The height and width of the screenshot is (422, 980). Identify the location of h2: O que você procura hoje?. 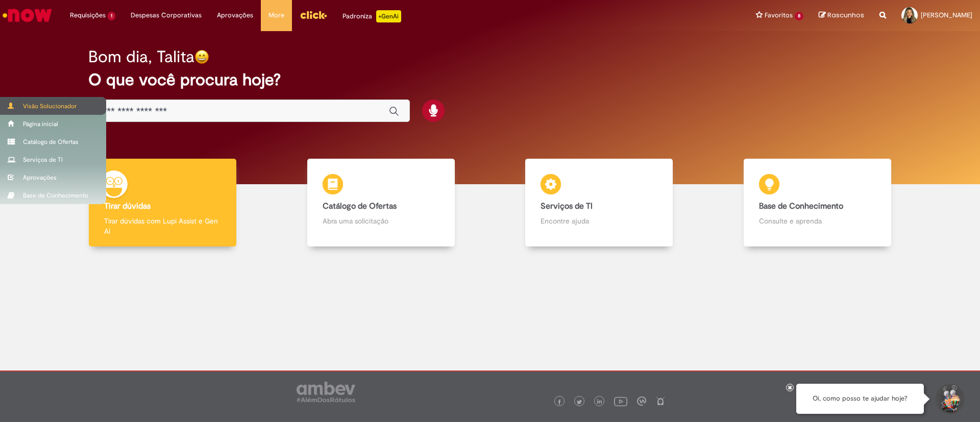
(490, 79).